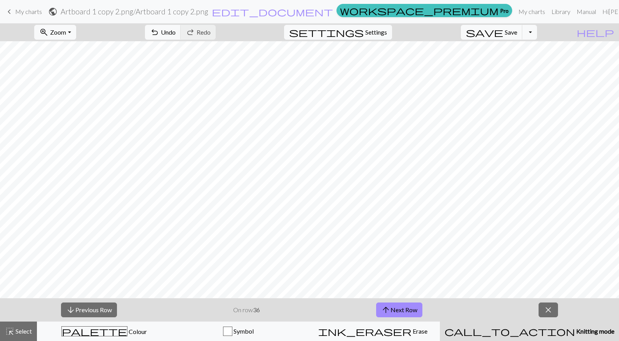  Describe the element at coordinates (530, 331) in the screenshot. I see `button: Knitting mode` at that location.